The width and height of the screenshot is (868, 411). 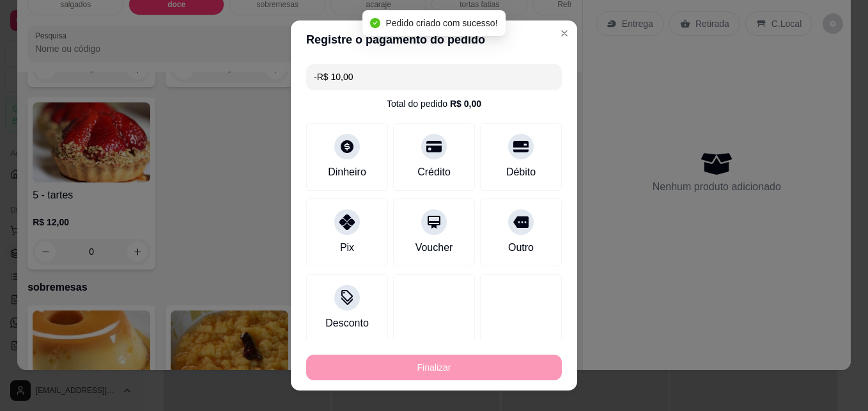 What do you see at coordinates (434, 77) in the screenshot?
I see `input: Ex.: hambúrguer de cordeiro` at bounding box center [434, 77].